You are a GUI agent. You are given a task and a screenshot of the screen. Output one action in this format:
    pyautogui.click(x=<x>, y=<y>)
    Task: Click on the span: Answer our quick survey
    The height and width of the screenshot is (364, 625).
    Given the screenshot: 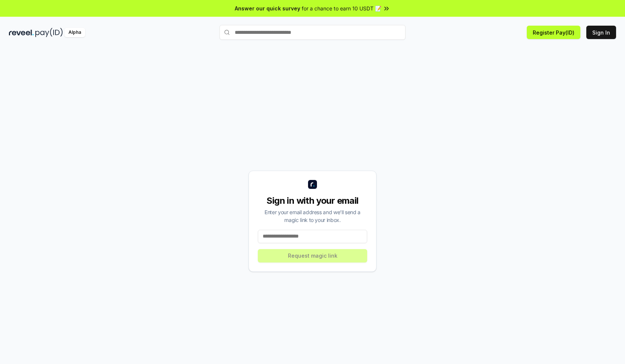 What is the action you would take?
    pyautogui.click(x=268, y=8)
    